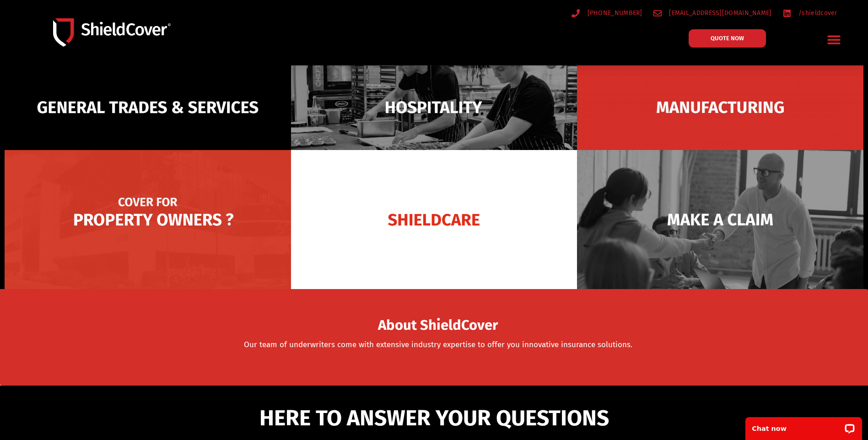 This screenshot has height=440, width=868. What do you see at coordinates (58, 17) in the screenshot?
I see `p: Chat now` at bounding box center [58, 17].